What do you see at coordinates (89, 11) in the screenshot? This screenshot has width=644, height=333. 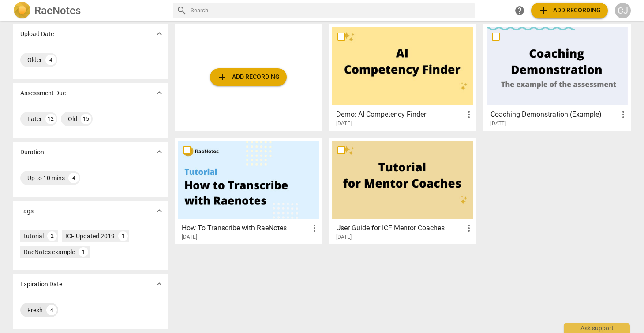 I see `a: LogoRaeNotes` at bounding box center [89, 11].